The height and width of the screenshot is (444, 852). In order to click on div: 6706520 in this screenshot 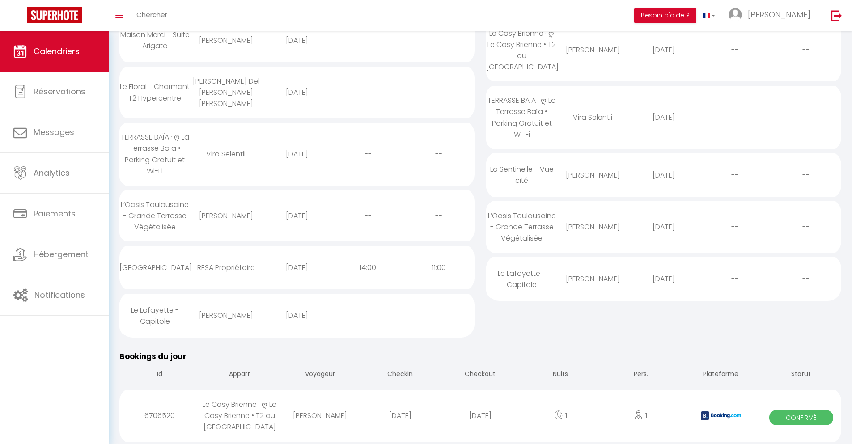, I will do `click(159, 416)`.